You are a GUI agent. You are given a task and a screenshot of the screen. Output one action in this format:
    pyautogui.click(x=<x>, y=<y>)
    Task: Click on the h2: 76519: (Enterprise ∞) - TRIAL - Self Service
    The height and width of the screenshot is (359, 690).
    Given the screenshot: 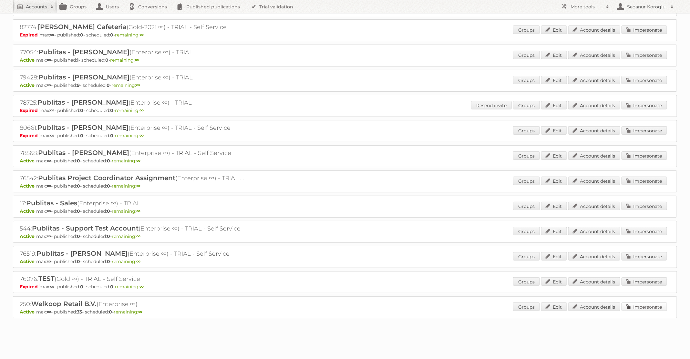 What is the action you would take?
    pyautogui.click(x=133, y=254)
    